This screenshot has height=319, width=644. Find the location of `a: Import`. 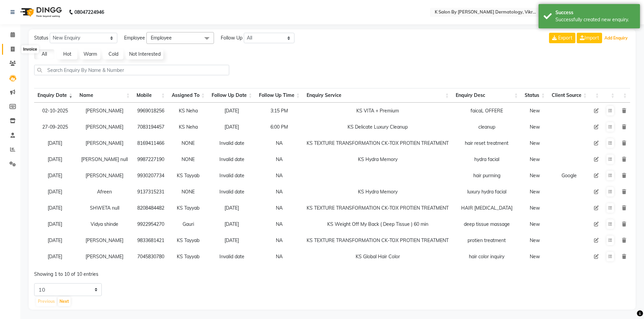

a: Import is located at coordinates (589, 38).